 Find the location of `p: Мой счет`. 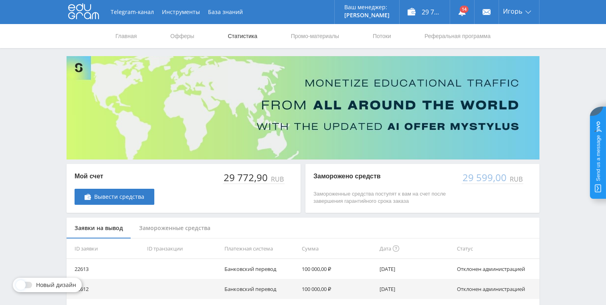

p: Мой счет is located at coordinates (114, 176).